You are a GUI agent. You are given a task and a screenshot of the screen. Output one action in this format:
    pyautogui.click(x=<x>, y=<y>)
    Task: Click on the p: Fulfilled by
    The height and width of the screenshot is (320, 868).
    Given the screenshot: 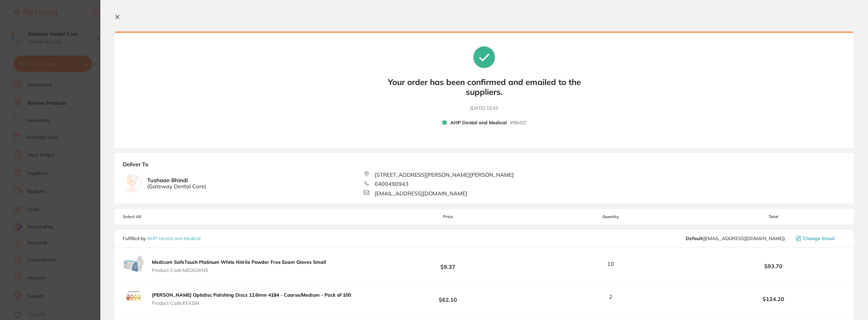 What is the action you would take?
    pyautogui.click(x=161, y=239)
    